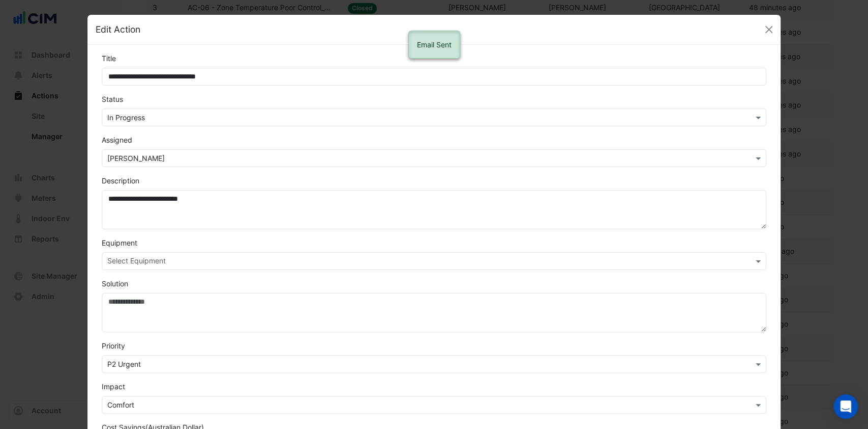 This screenshot has height=429, width=868. What do you see at coordinates (117, 139) in the screenshot?
I see `label: Assigned` at bounding box center [117, 139].